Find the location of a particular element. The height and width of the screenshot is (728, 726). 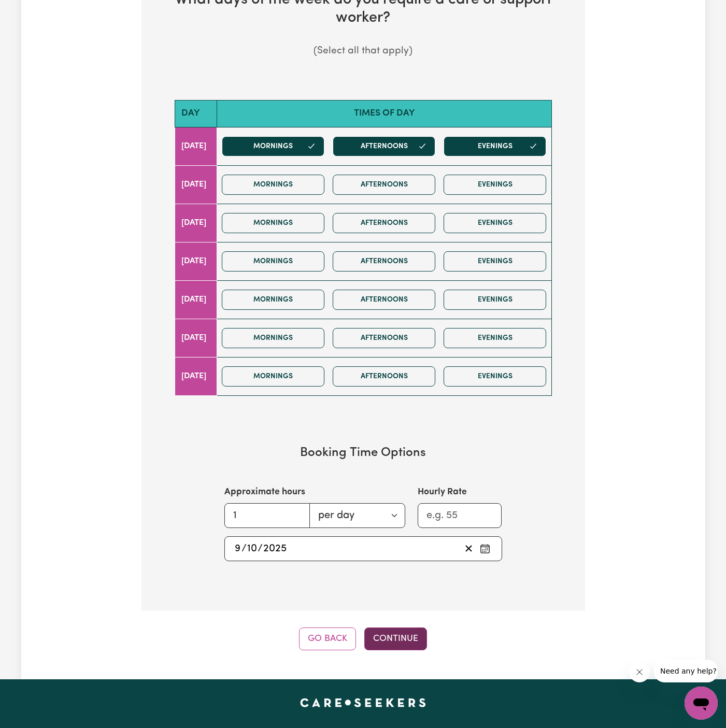

button: Continue is located at coordinates (395, 639).